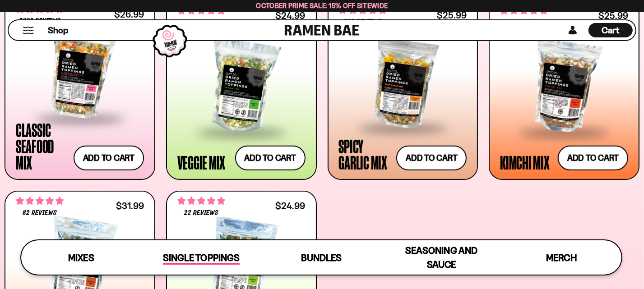 This screenshot has width=644, height=289. Describe the element at coordinates (201, 213) in the screenshot. I see `span: 22 reviews` at that location.